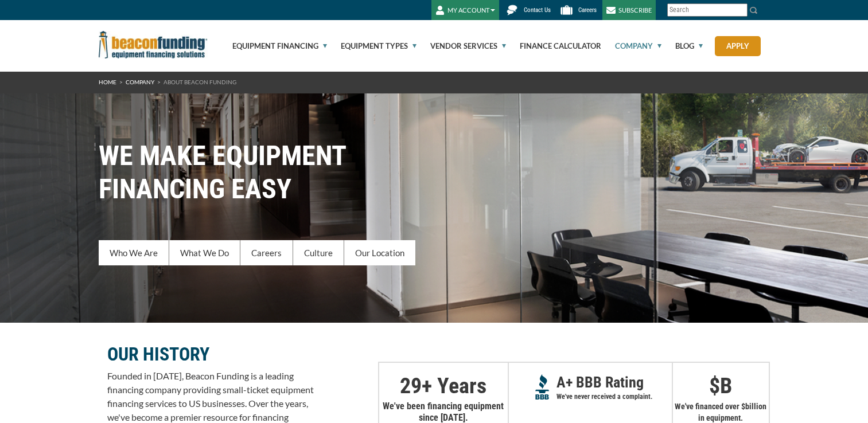  What do you see at coordinates (614, 383) in the screenshot?
I see `p: A+ BBB Rating` at bounding box center [614, 383].